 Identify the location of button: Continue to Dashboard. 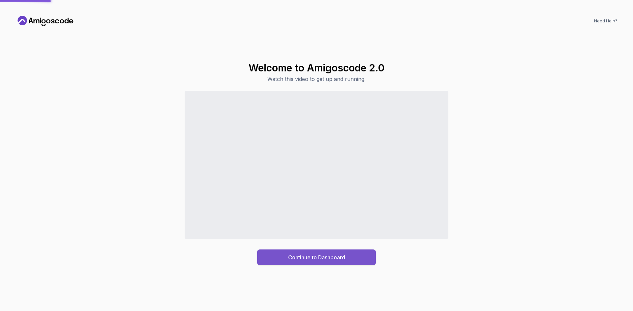
(316, 258).